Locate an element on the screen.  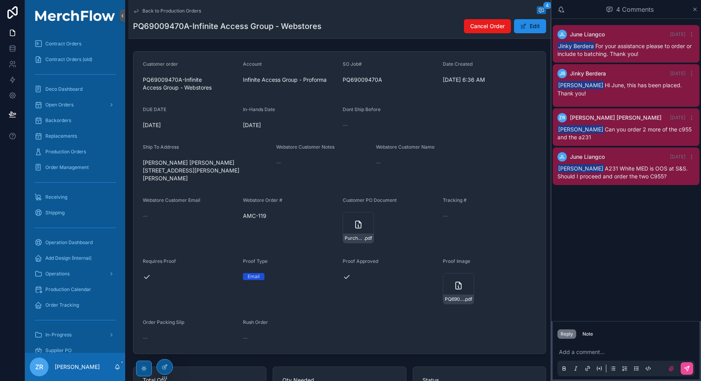
span: Customer order is located at coordinates (160, 64).